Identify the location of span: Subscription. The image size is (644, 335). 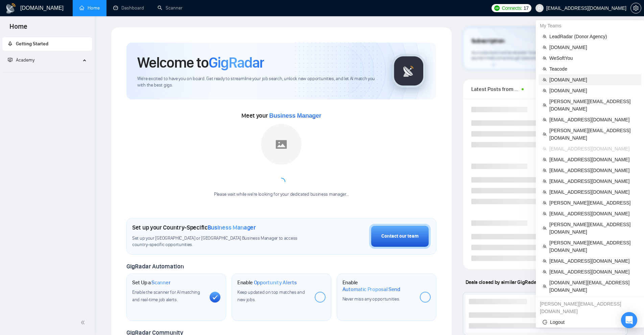
(488, 42).